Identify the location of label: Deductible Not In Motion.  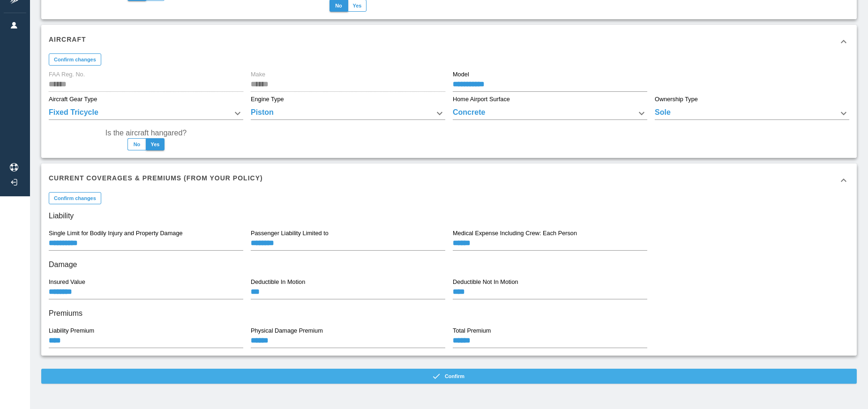
(485, 282).